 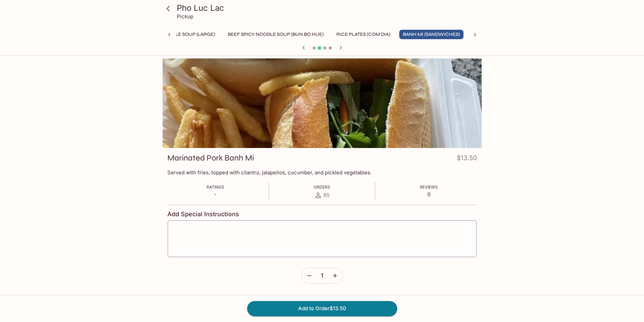 I want to click on h3: Pho Luc Lac, so click(x=328, y=8).